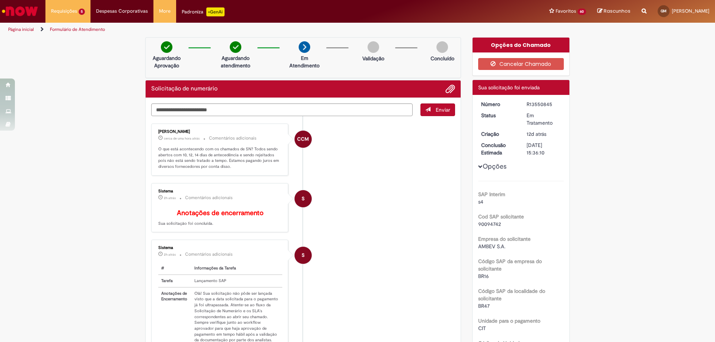 The width and height of the screenshot is (715, 342). What do you see at coordinates (498, 134) in the screenshot?
I see `dt: Criação` at bounding box center [498, 134].